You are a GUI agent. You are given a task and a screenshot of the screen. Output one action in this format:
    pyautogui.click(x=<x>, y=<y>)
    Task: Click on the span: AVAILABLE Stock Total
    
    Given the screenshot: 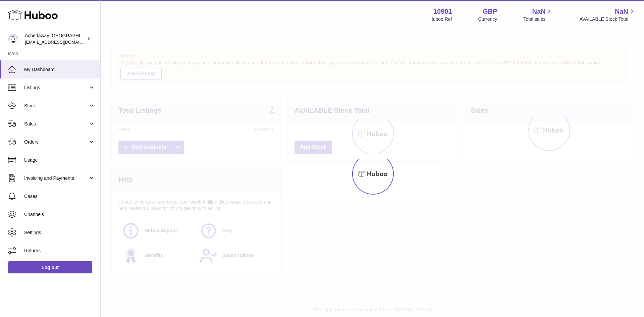 What is the action you would take?
    pyautogui.click(x=607, y=19)
    